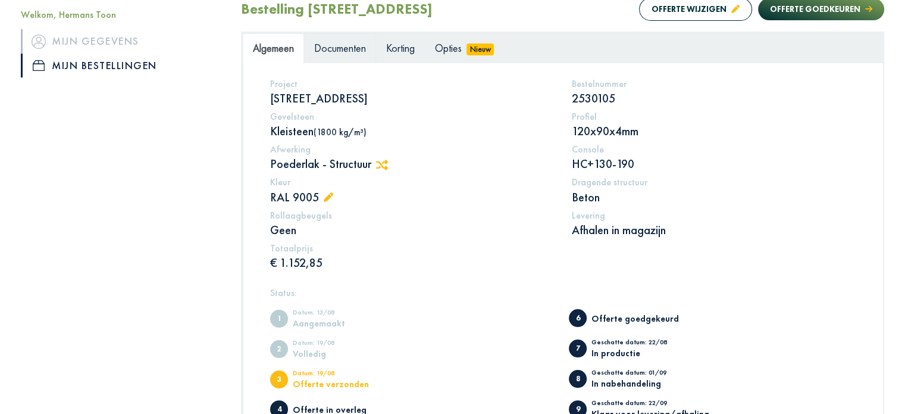 The width and height of the screenshot is (905, 414). I want to click on span: (1800 kg/m³), so click(340, 132).